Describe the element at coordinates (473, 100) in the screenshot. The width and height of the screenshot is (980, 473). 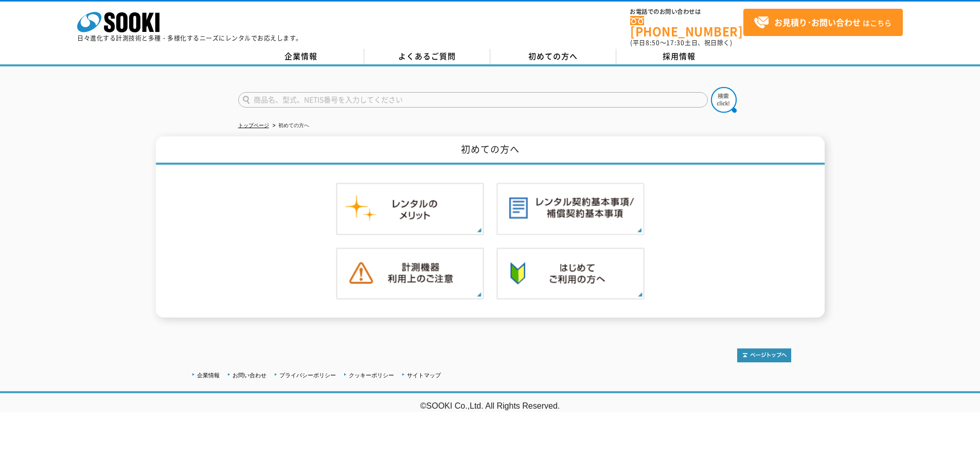
I see `input: 商品名、型式、NETIS番号を入力してください` at that location.